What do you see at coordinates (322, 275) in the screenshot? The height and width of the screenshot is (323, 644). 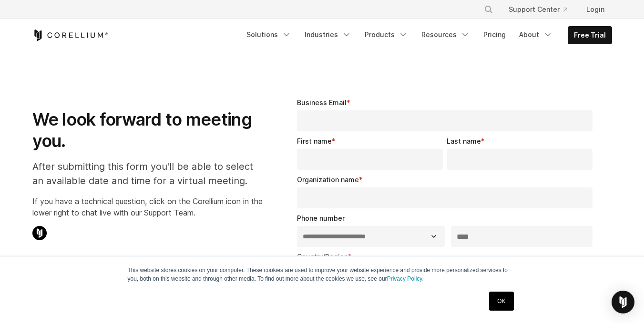 I see `p: This website stores cookies on your computer. These cookies are used to improve your website expe...` at bounding box center [322, 275].